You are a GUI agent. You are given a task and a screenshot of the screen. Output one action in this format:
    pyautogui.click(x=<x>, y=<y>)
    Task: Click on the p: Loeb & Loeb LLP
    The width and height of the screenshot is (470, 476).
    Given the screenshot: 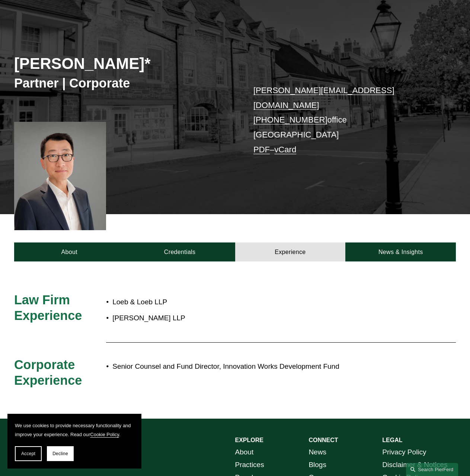 What is the action you would take?
    pyautogui.click(x=257, y=302)
    